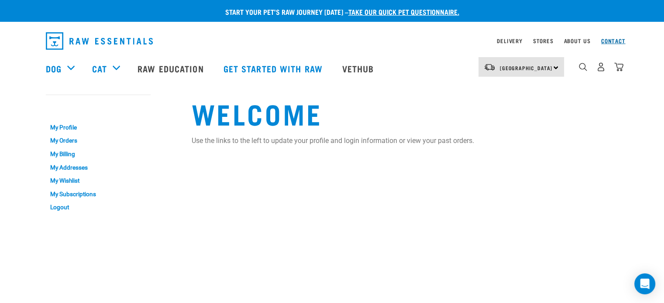  What do you see at coordinates (645, 284) in the screenshot?
I see `div: Open Intercom Messenger` at bounding box center [645, 284].